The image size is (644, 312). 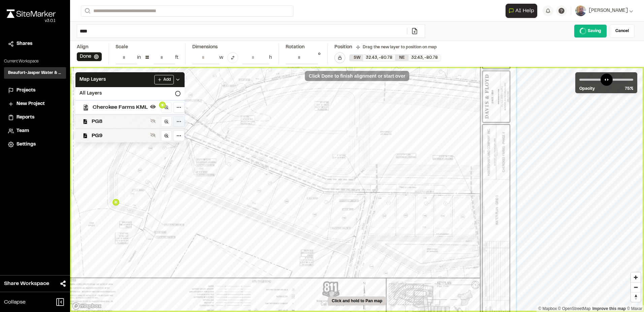 I want to click on div: Align, so click(x=89, y=47).